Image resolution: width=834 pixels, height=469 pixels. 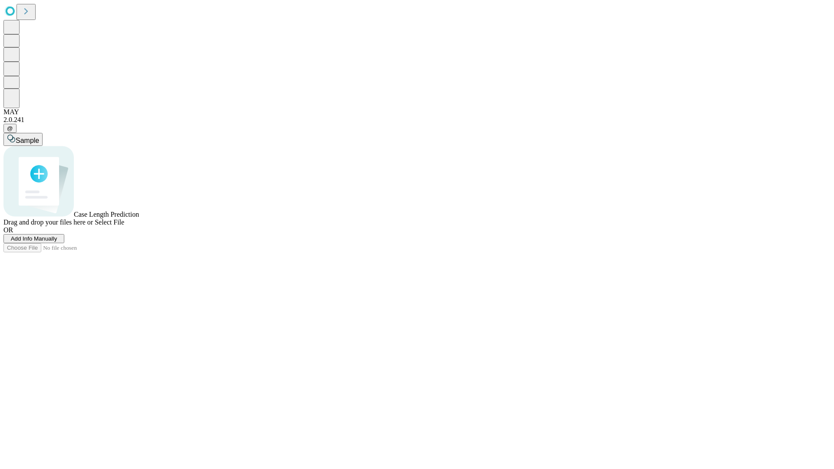 I want to click on span: Add Info Manually, so click(x=34, y=239).